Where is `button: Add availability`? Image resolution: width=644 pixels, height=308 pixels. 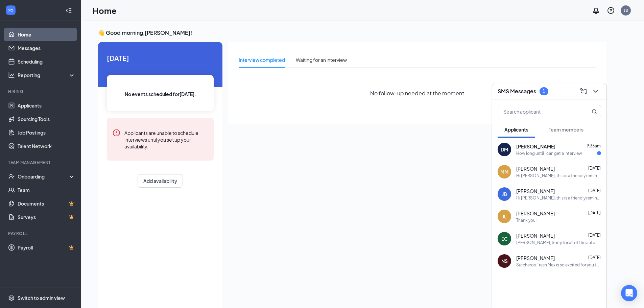 button: Add availability is located at coordinates (160, 181).